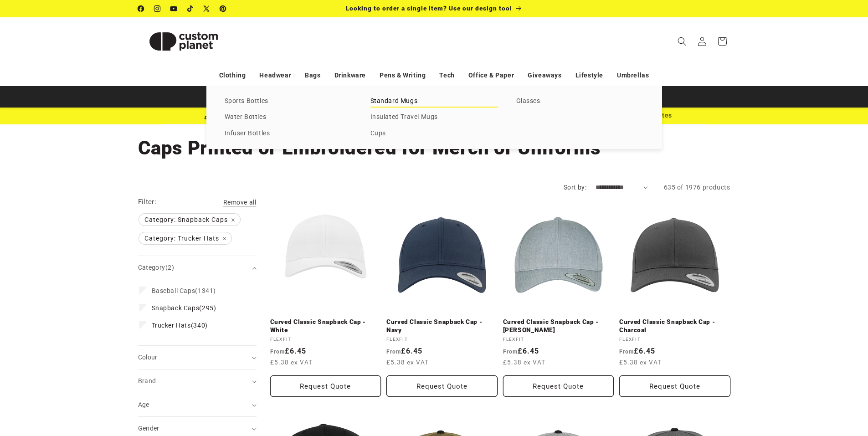 The image size is (868, 436). Describe the element at coordinates (197, 268) in the screenshot. I see `summary: Category (2 selected)` at that location.